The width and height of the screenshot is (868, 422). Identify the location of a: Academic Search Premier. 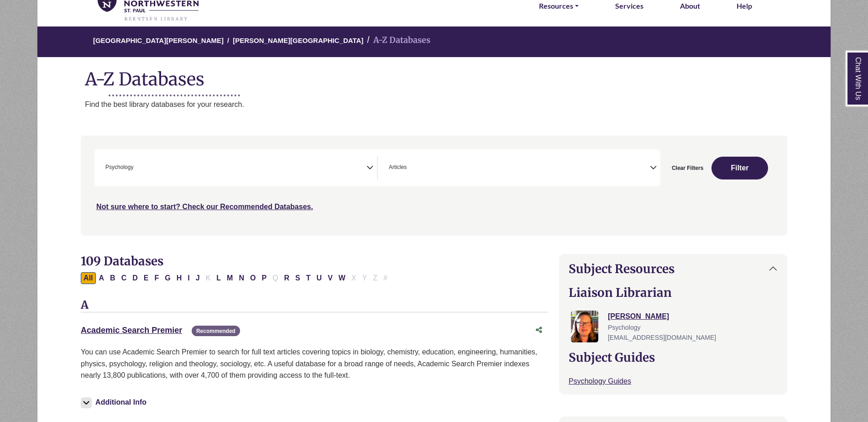
(131, 330).